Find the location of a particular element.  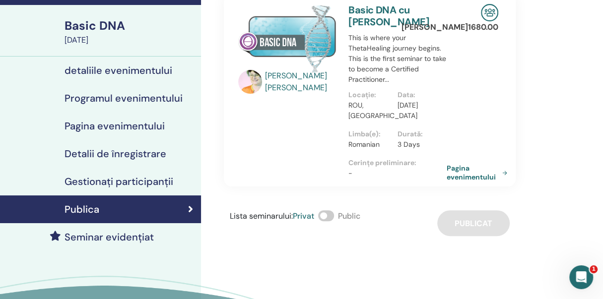

img: default.jpg is located at coordinates (250, 82).